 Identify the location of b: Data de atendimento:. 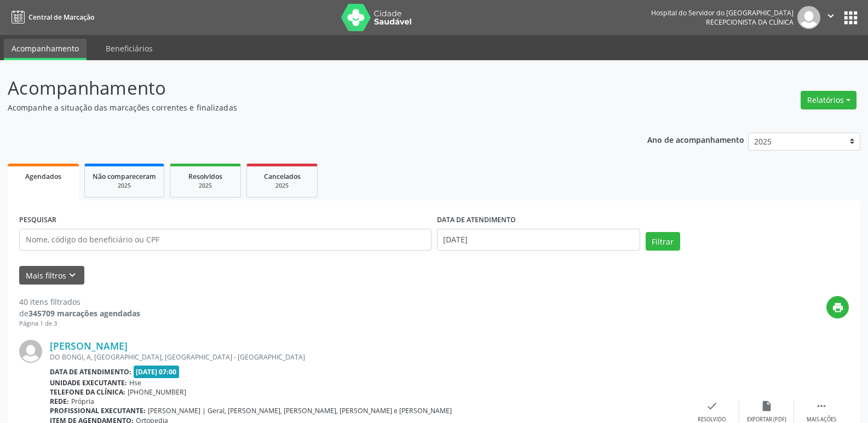
(90, 372).